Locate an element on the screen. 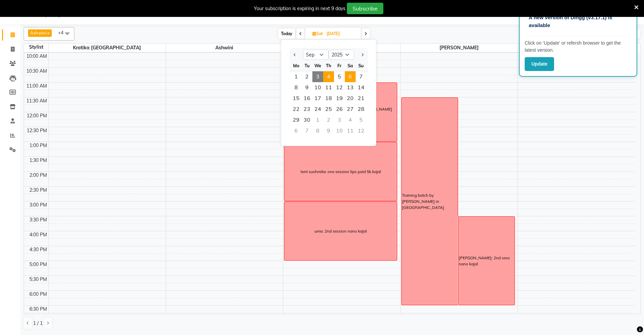 The height and width of the screenshot is (335, 644). button: Subscribe is located at coordinates (365, 8).